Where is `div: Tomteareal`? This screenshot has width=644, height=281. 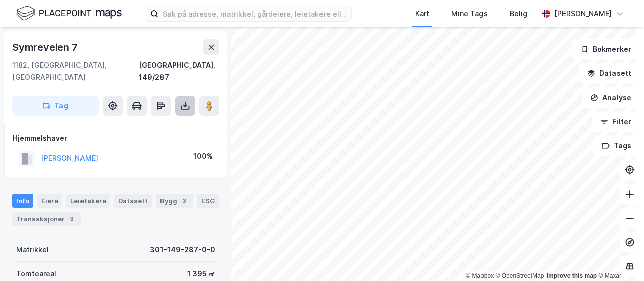
div: Tomteareal is located at coordinates (36, 274).